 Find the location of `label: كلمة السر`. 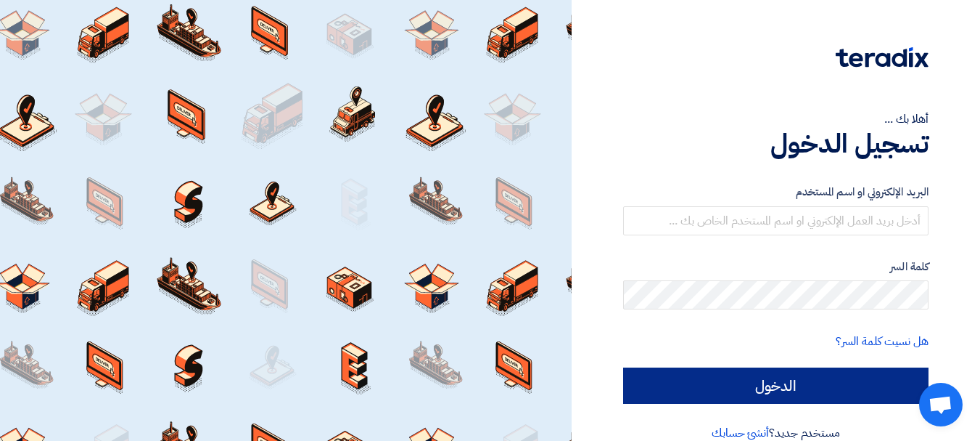

label: كلمة السر is located at coordinates (776, 266).